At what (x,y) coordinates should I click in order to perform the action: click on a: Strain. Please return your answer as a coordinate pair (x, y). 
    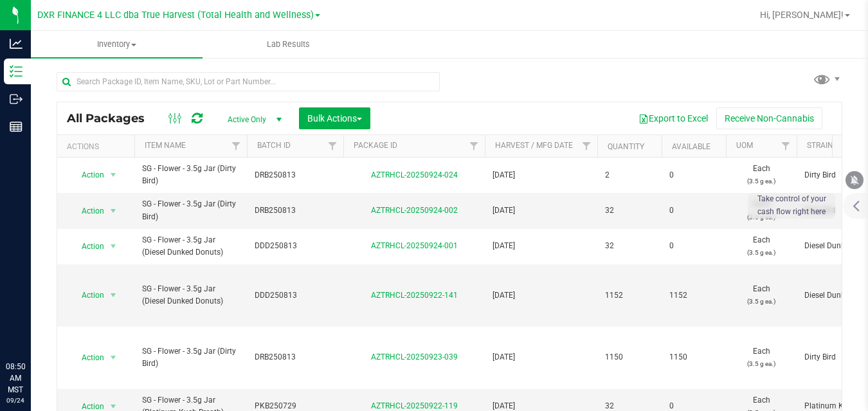
    Looking at the image, I should click on (820, 145).